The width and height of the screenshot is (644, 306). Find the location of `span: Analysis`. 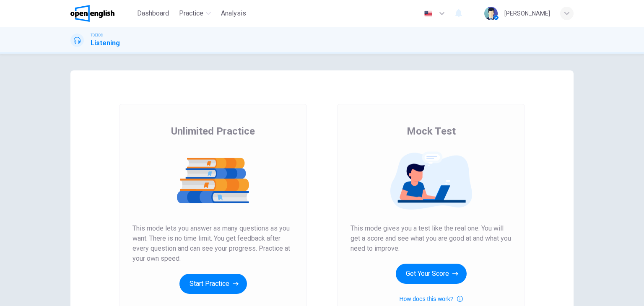

span: Analysis is located at coordinates (234, 13).